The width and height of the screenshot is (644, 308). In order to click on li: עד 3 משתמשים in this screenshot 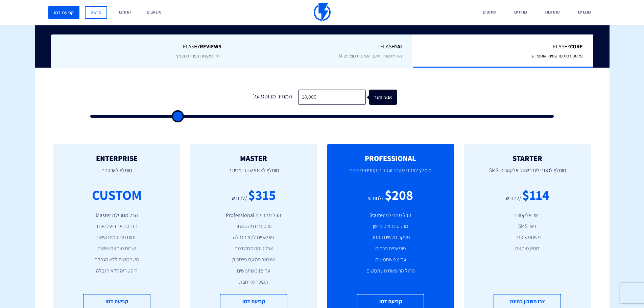, I will do `click(391, 260)`.